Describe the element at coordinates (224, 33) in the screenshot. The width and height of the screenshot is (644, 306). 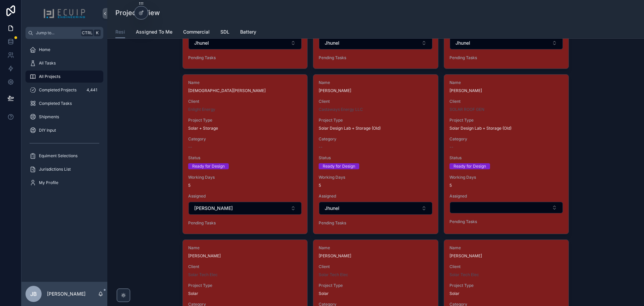
I see `a: SDL` at that location.